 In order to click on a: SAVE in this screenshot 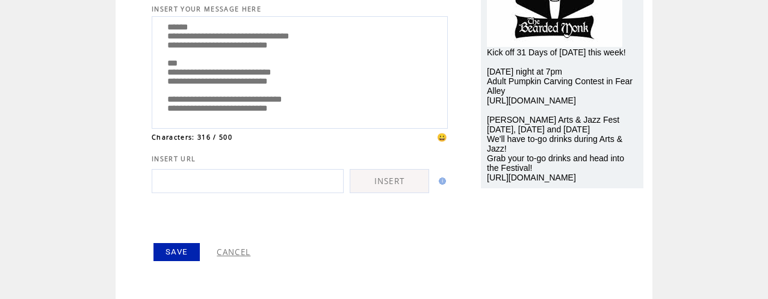, I will do `click(176, 252)`.